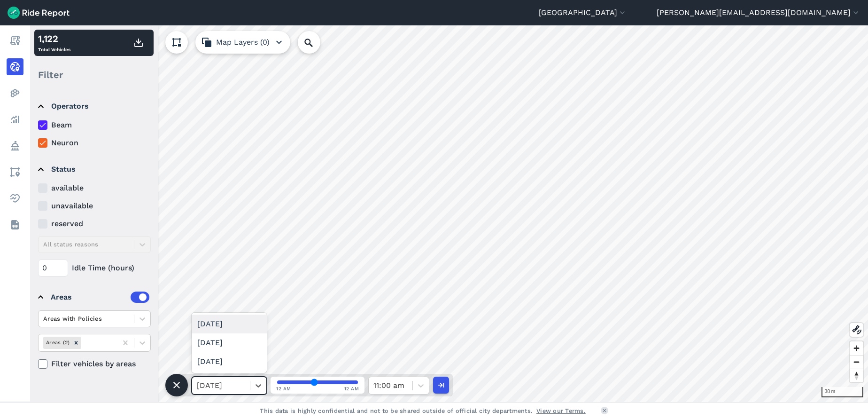 This screenshot has width=868, height=419. I want to click on div: Remove Areas (2), so click(76, 342).